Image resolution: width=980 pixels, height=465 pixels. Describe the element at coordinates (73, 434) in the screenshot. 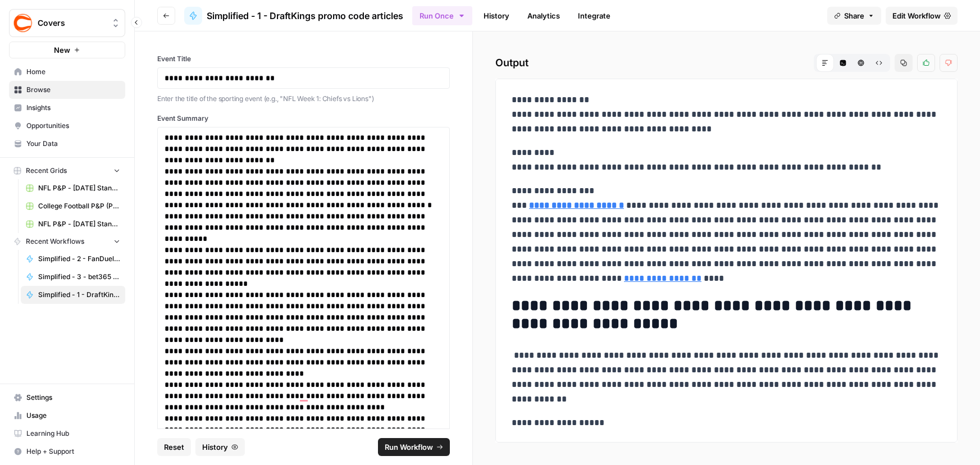

I see `span: Learning Hub` at that location.